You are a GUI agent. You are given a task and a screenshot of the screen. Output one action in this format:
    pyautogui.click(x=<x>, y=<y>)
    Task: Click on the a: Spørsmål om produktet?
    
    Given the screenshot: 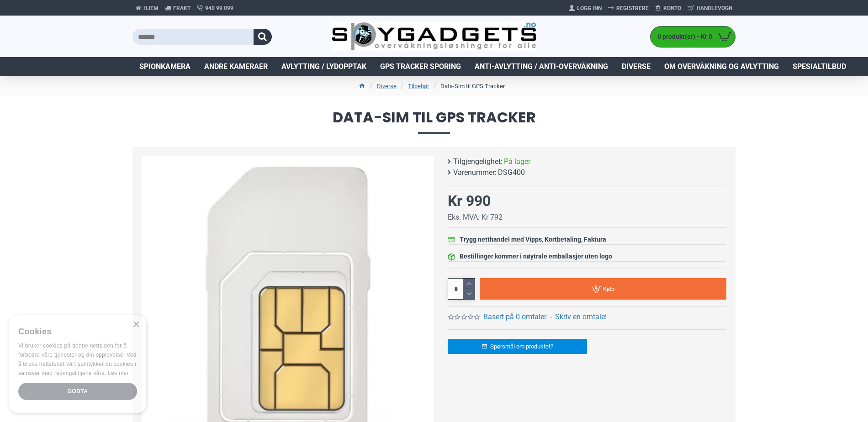 What is the action you would take?
    pyautogui.click(x=517, y=346)
    